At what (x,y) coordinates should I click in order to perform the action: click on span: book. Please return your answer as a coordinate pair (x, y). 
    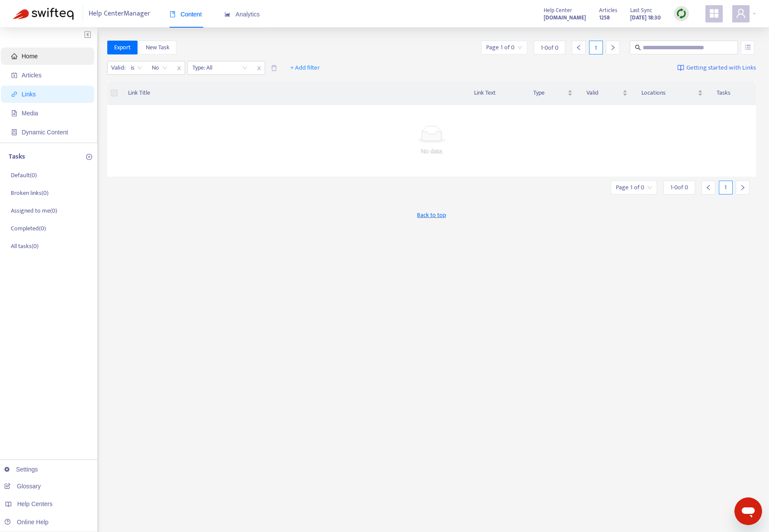
    Looking at the image, I should click on (173, 14).